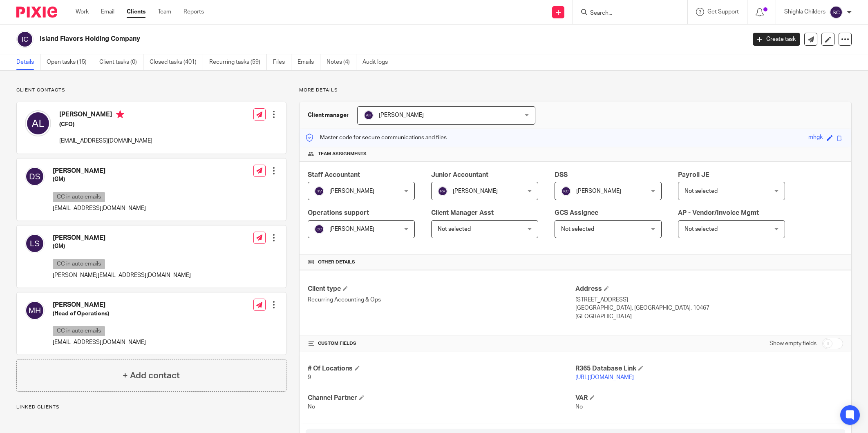  What do you see at coordinates (442, 300) in the screenshot?
I see `p: Recurring Accounting & Ops` at bounding box center [442, 300].